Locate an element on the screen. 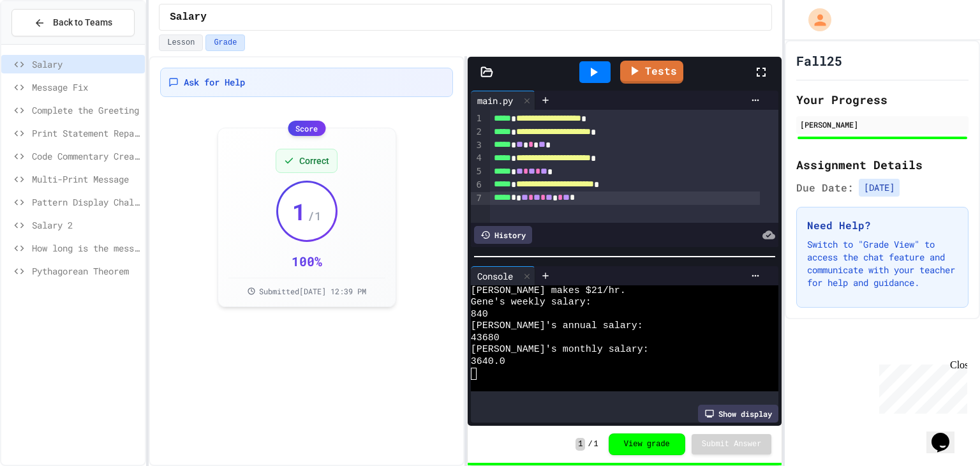  div: 5 is located at coordinates (477, 172).